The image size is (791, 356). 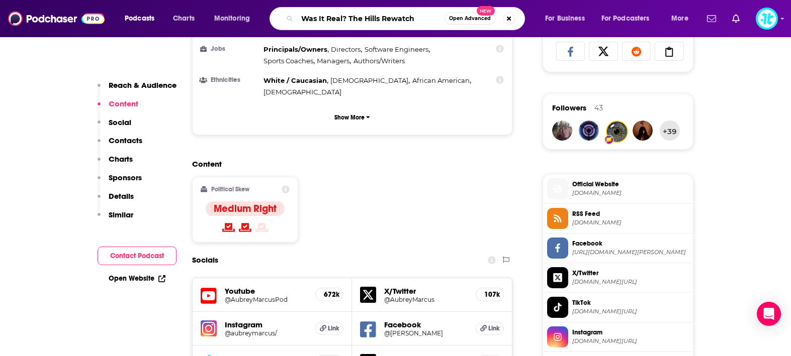 I want to click on img: Podnificent, so click(x=589, y=131).